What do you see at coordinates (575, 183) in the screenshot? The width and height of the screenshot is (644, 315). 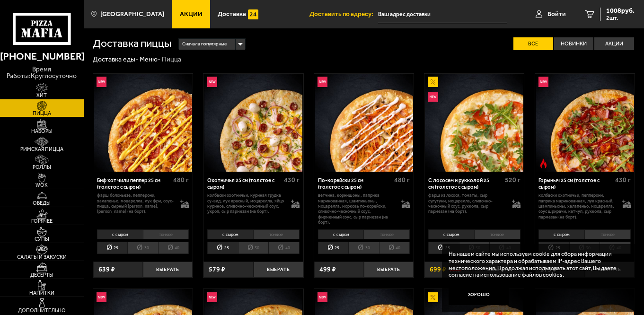 I see `div: Горыныч 25 см (толстое с сыром)` at bounding box center [575, 183].